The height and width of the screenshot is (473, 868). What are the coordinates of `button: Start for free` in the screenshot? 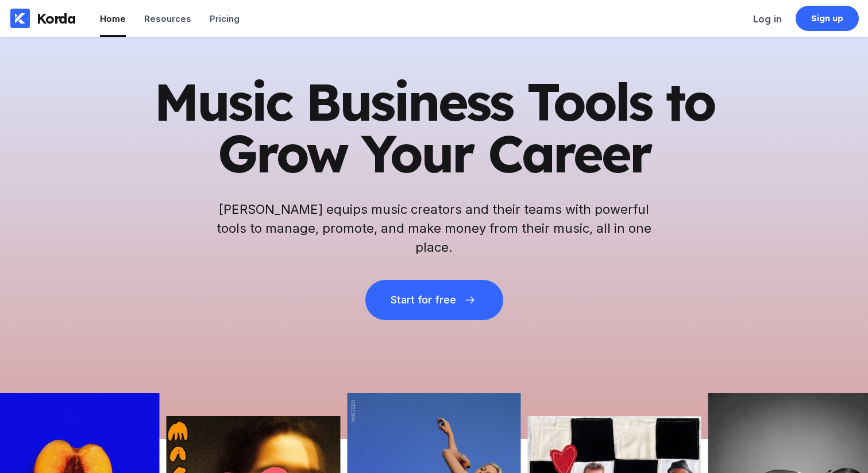 It's located at (434, 300).